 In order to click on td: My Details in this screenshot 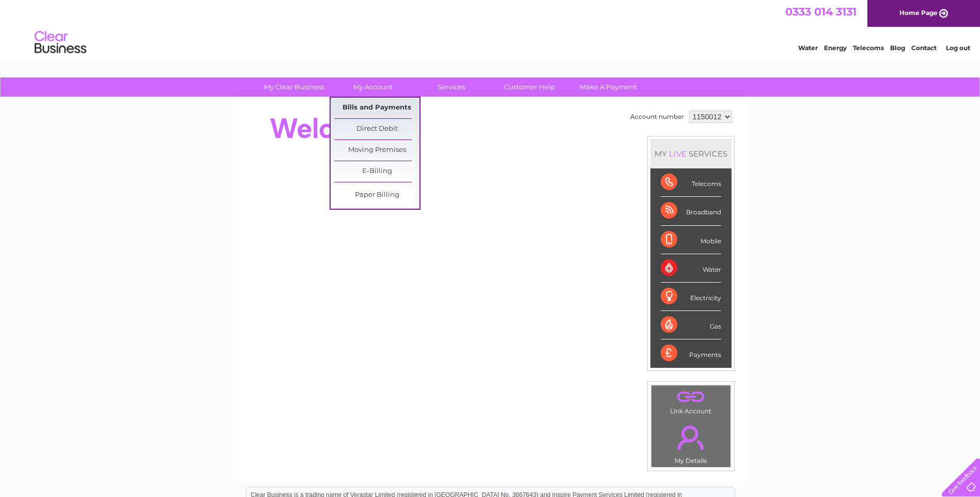, I will do `click(691, 442)`.